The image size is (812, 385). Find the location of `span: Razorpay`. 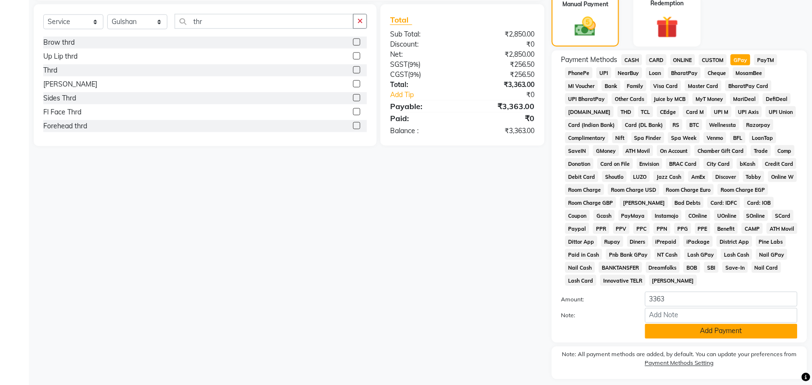

span: Razorpay is located at coordinates (758, 125).